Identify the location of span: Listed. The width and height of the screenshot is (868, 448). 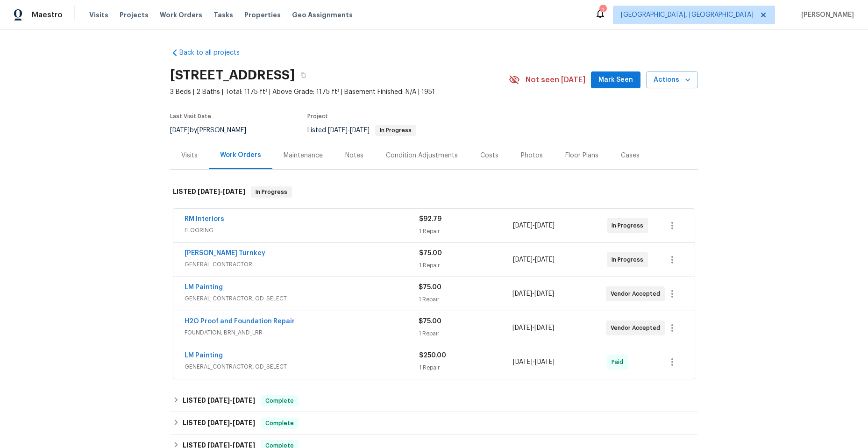
(362, 131).